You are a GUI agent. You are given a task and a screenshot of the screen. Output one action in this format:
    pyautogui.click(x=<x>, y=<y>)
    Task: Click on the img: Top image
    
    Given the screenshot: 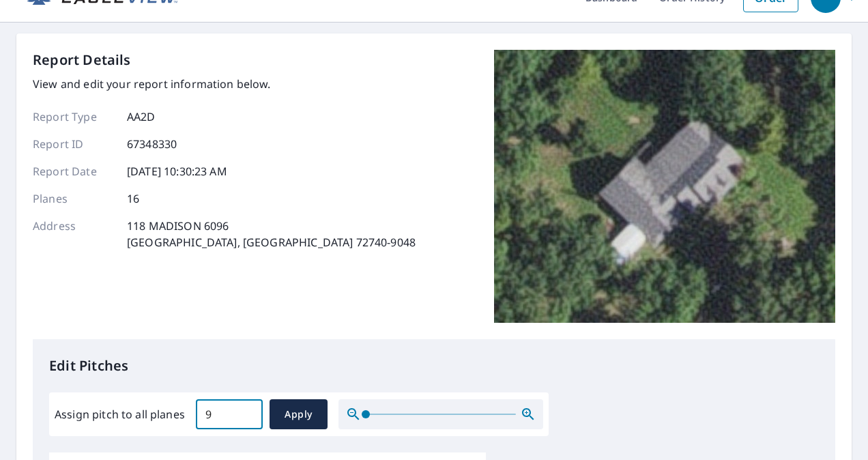 What is the action you would take?
    pyautogui.click(x=665, y=187)
    